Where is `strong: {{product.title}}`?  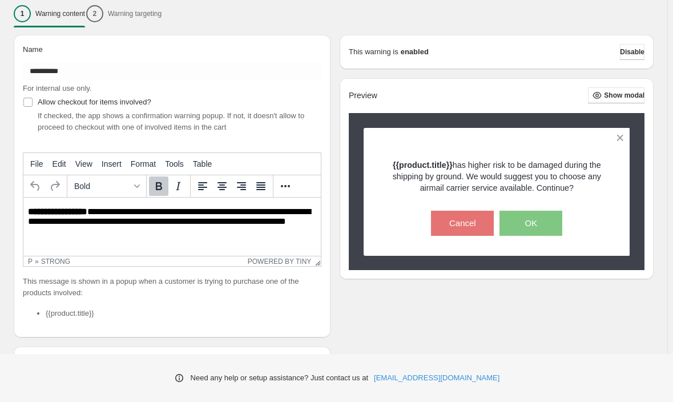
strong: {{product.title}} is located at coordinates (422, 165).